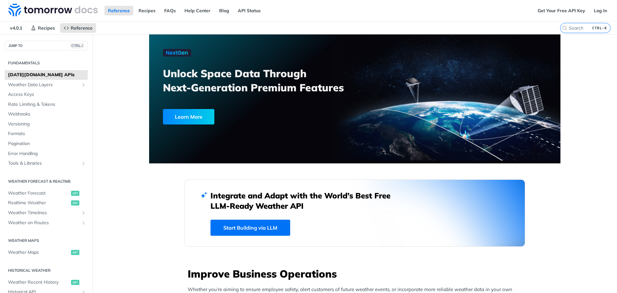 The width and height of the screenshot is (617, 293). What do you see at coordinates (46, 124) in the screenshot?
I see `a: Versioning` at bounding box center [46, 124].